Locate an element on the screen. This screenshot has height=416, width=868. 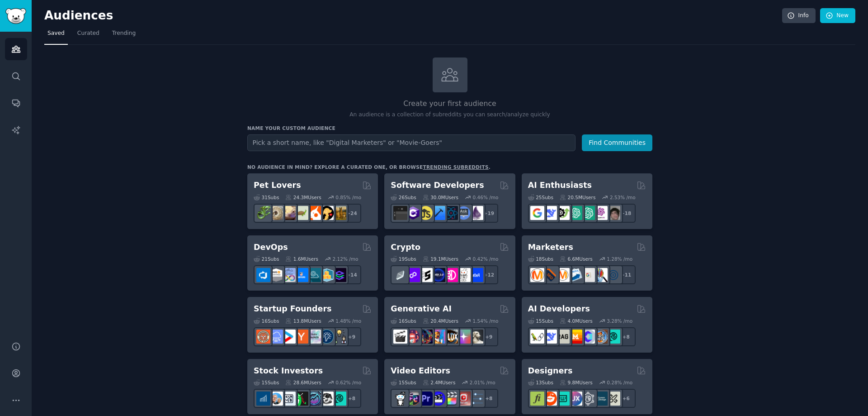
img: csharp is located at coordinates (413, 213).